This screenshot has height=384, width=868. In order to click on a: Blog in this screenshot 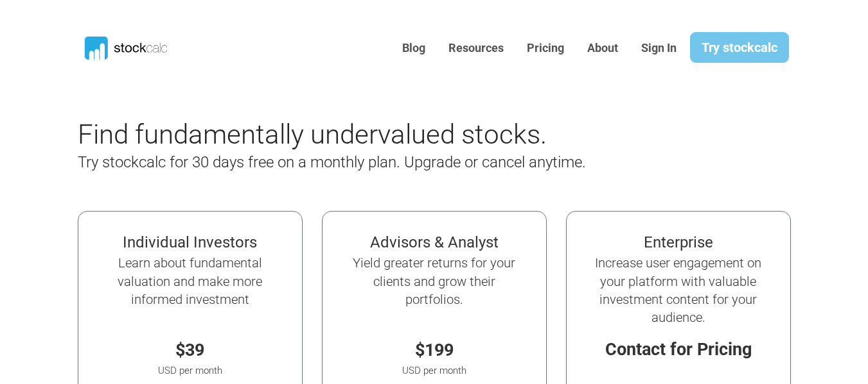, I will do `click(414, 48)`.